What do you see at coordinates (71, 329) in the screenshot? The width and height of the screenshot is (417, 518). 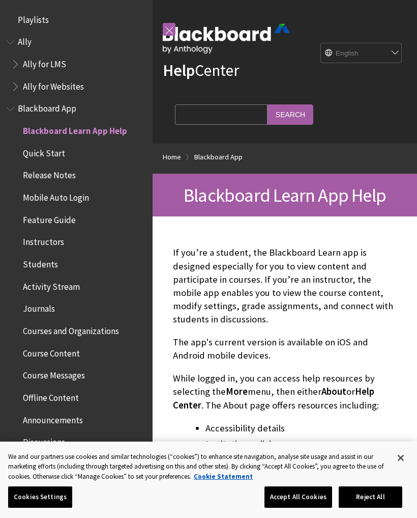 I see `span: Courses and Organizations` at bounding box center [71, 329].